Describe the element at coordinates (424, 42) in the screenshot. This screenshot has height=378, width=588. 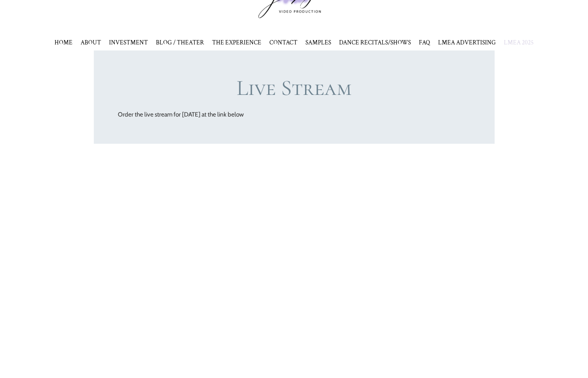
I see `span: FAQ` at that location.